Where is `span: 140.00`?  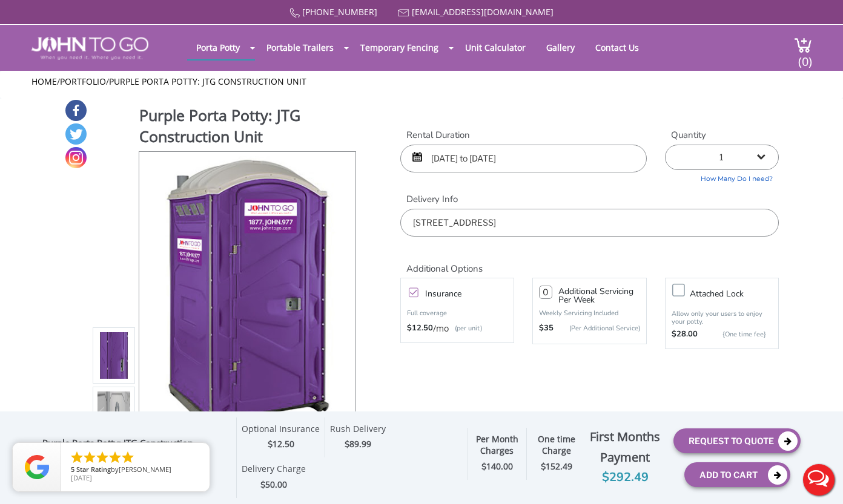
span: 140.00 is located at coordinates (499, 466).